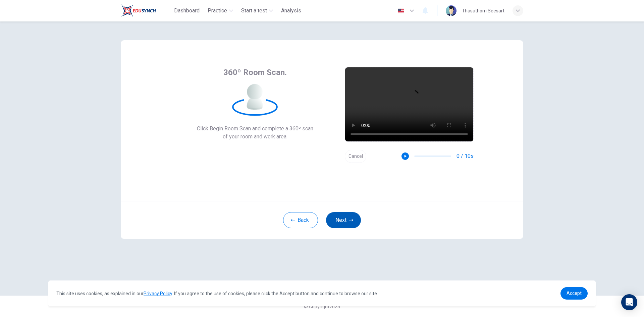 The height and width of the screenshot is (317, 644). Describe the element at coordinates (254, 11) in the screenshot. I see `span: Start a test` at that location.